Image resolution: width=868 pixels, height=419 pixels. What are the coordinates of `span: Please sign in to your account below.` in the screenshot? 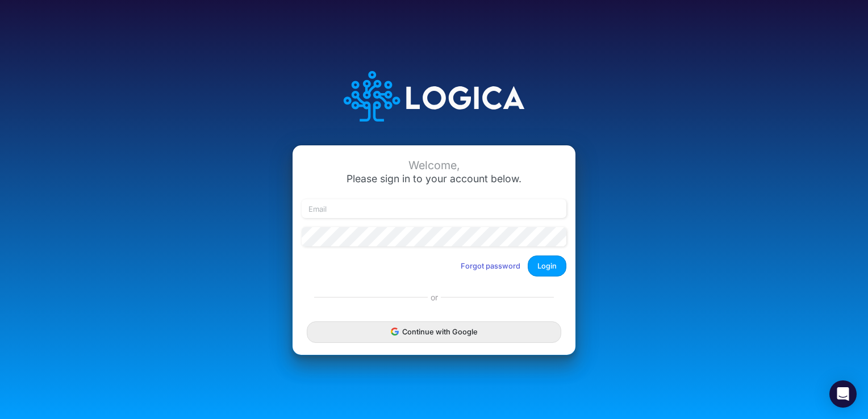 It's located at (434, 178).